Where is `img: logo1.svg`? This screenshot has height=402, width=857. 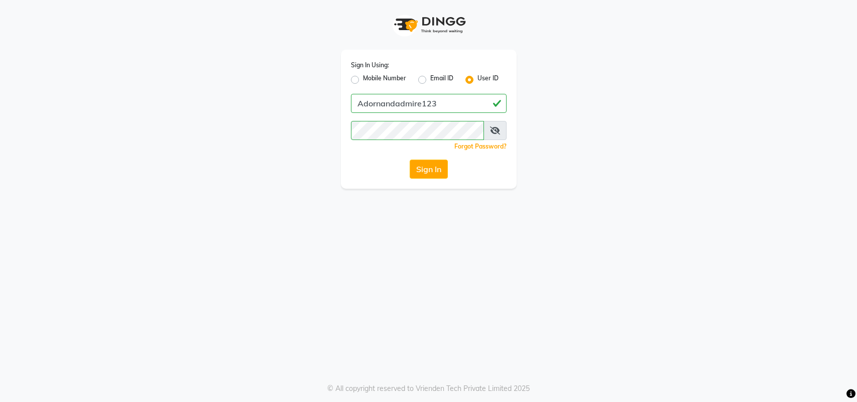
img: logo1.svg is located at coordinates (429, 25).